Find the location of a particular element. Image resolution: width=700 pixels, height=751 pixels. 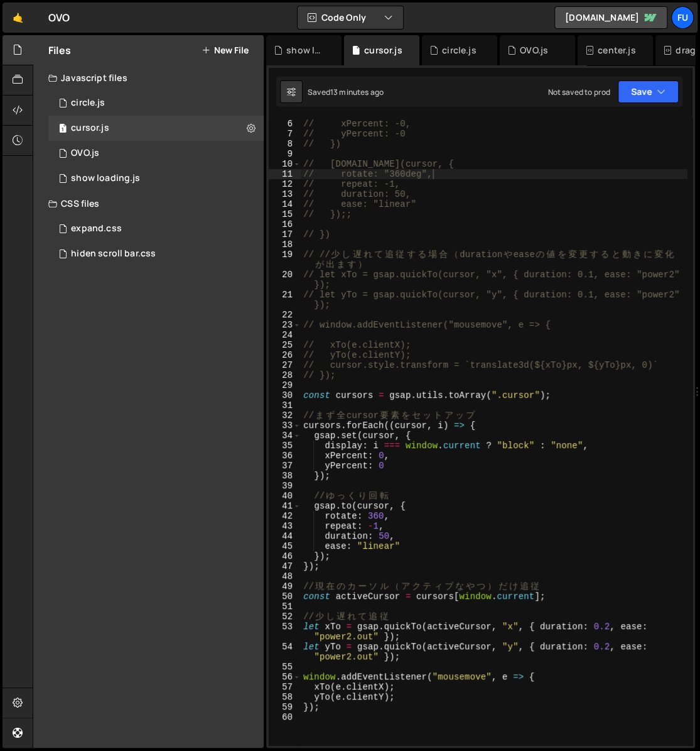

div: 14 is located at coordinates (285, 204).